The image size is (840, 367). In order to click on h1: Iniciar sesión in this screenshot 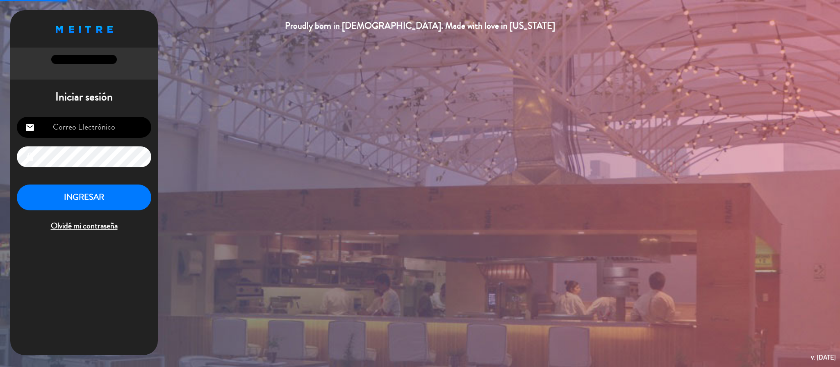, I will do `click(84, 97)`.